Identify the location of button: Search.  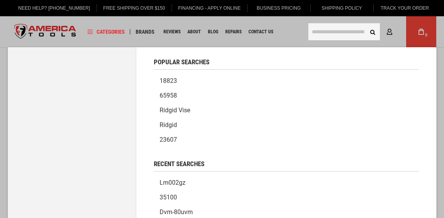
(373, 32).